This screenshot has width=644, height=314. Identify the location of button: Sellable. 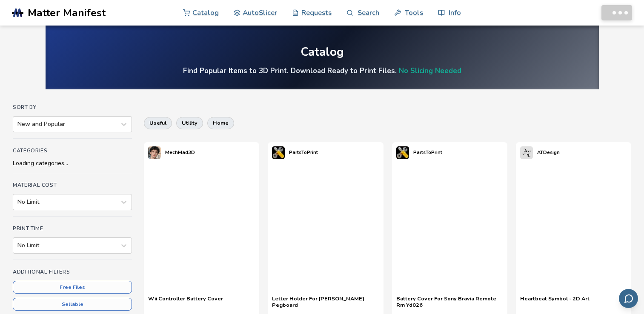
(72, 304).